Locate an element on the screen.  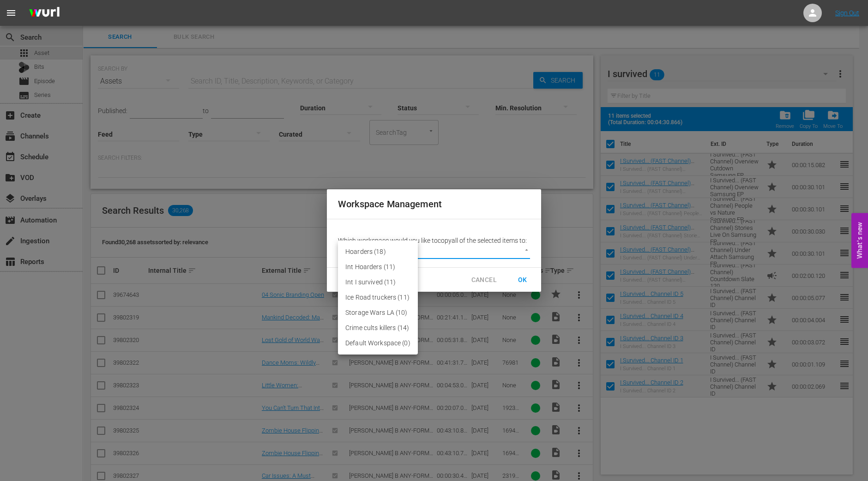
li: Hoarders (18) is located at coordinates (378, 252).